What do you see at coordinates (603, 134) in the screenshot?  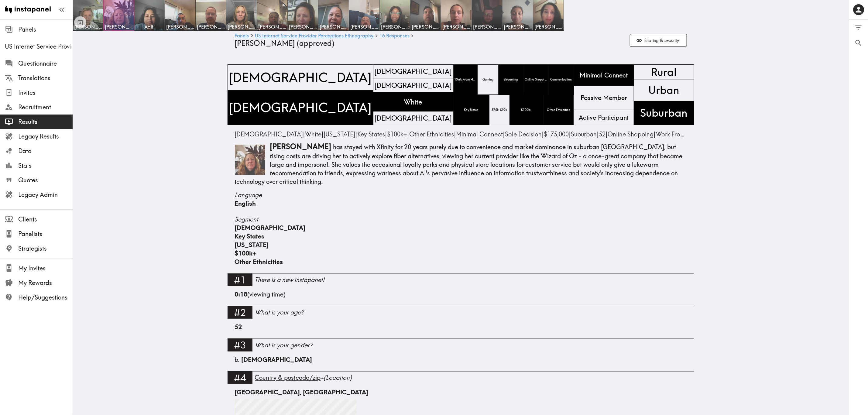 I see `span: 52` at bounding box center [603, 134].